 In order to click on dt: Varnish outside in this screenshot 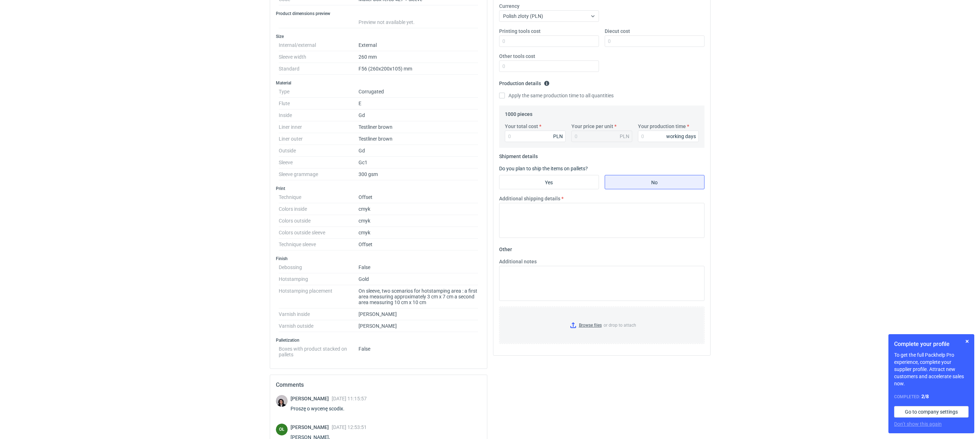, I will do `click(318, 326)`.